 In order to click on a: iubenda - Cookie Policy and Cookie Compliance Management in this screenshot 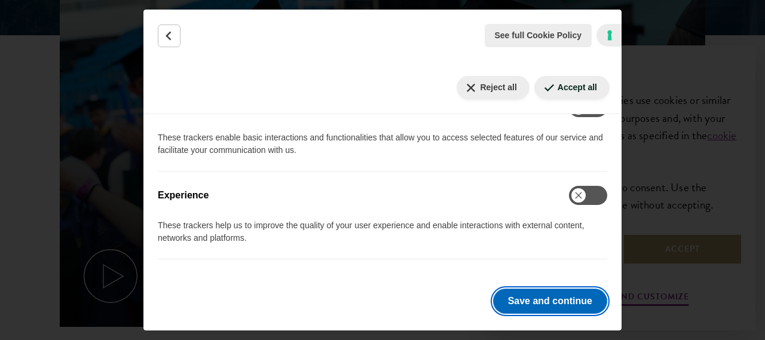, I will do `click(609, 35)`.